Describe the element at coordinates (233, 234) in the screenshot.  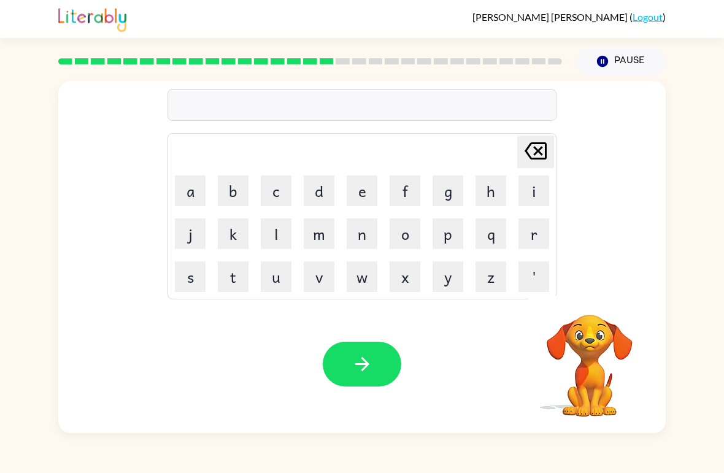
I see `button: k` at that location.